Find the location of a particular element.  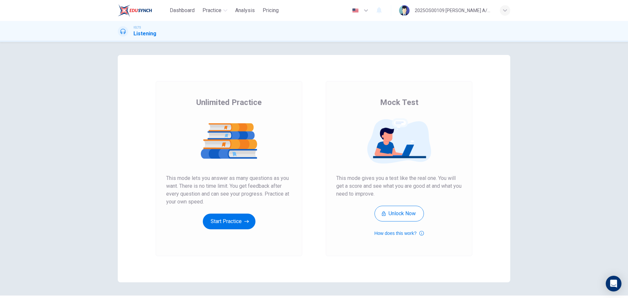

button: Pricing is located at coordinates (270, 10).